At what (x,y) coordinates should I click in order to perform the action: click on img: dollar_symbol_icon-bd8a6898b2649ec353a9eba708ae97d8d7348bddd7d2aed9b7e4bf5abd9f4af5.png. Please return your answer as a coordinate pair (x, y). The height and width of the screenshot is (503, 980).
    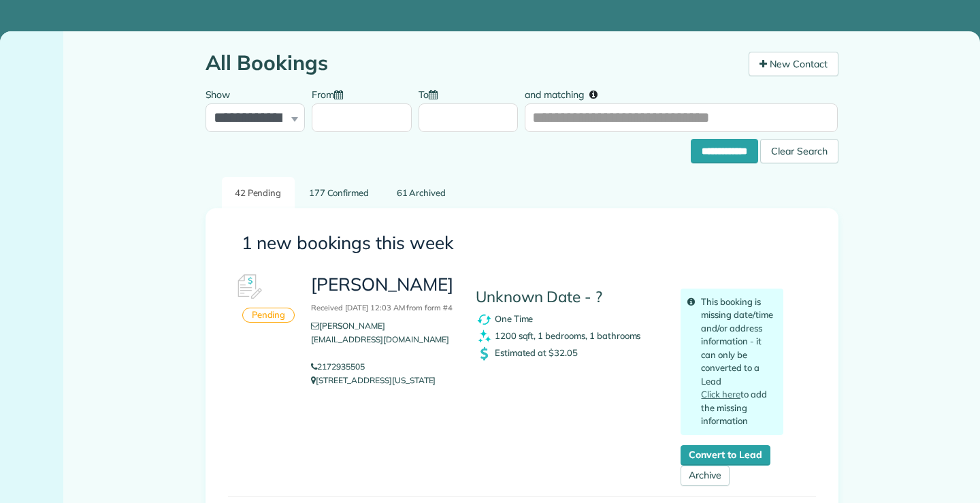
    Looking at the image, I should click on (483, 353).